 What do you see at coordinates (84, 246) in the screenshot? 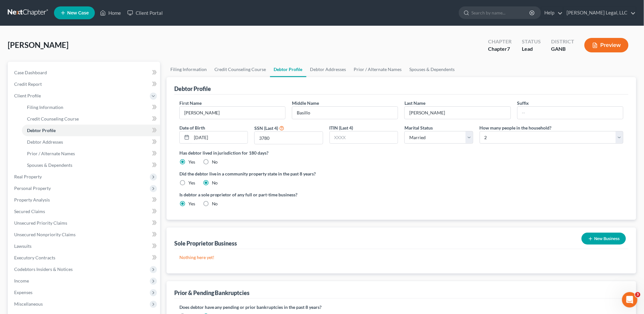
I see `a: Lawsuits` at bounding box center [84, 246].